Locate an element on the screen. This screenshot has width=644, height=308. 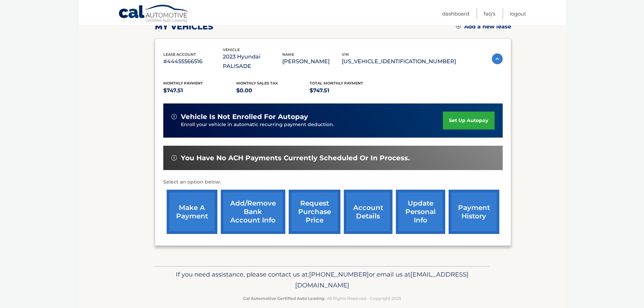
img: accordion-active.svg is located at coordinates (498, 59).